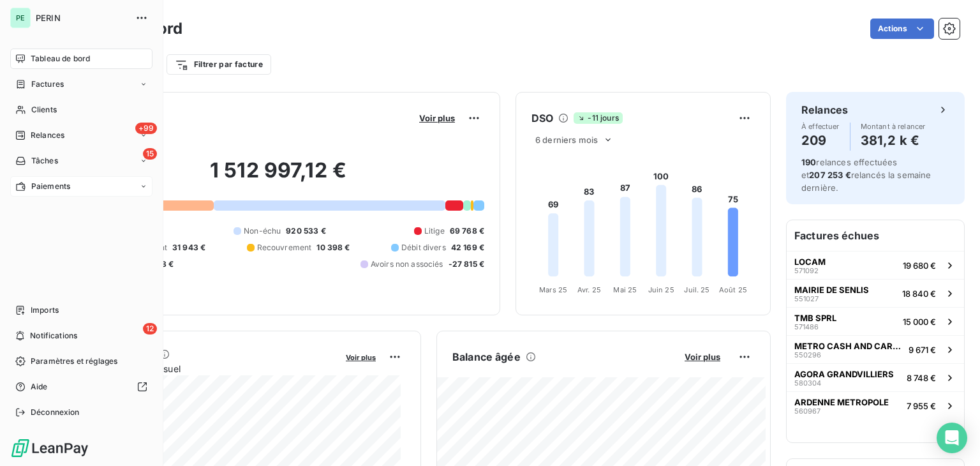 This screenshot has width=980, height=466. What do you see at coordinates (468, 247) in the screenshot?
I see `span: 42 169 €` at bounding box center [468, 247].